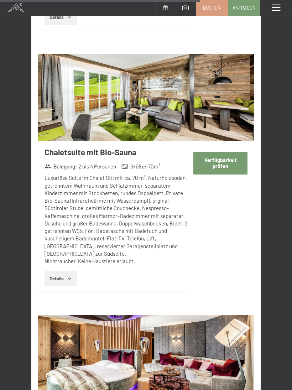 Image resolution: width=292 pixels, height=390 pixels. Describe the element at coordinates (154, 166) in the screenshot. I see `span: 70 m²` at that location.